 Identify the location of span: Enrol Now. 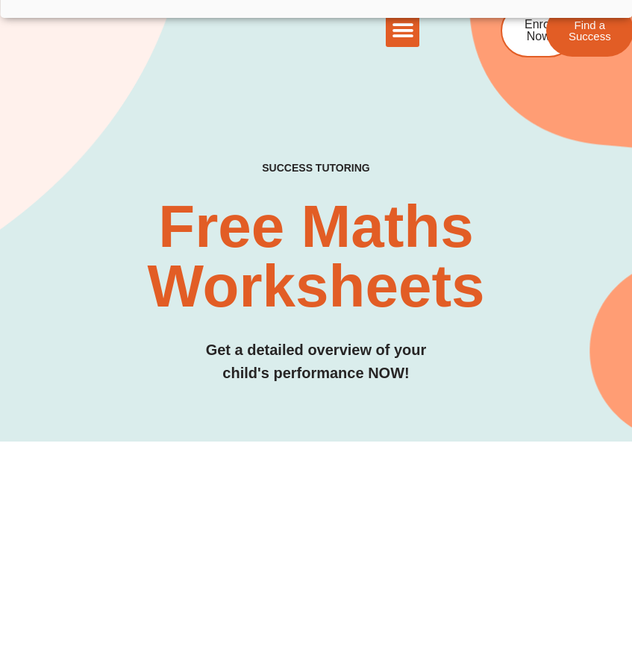
(538, 30).